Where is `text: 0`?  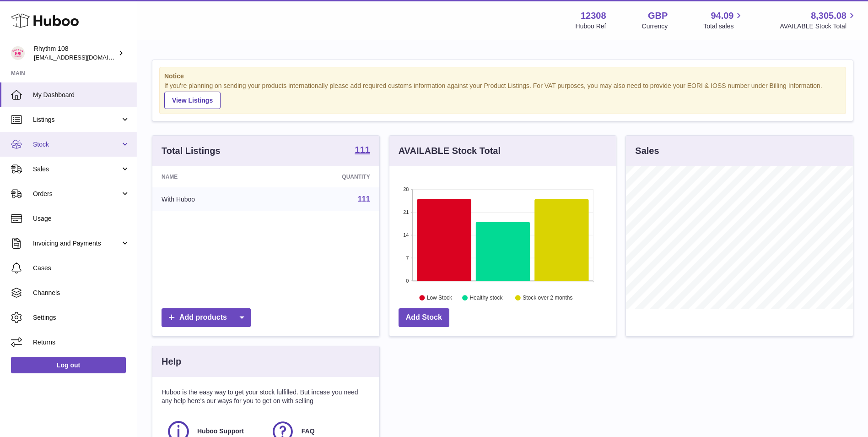 text: 0 is located at coordinates (407, 281).